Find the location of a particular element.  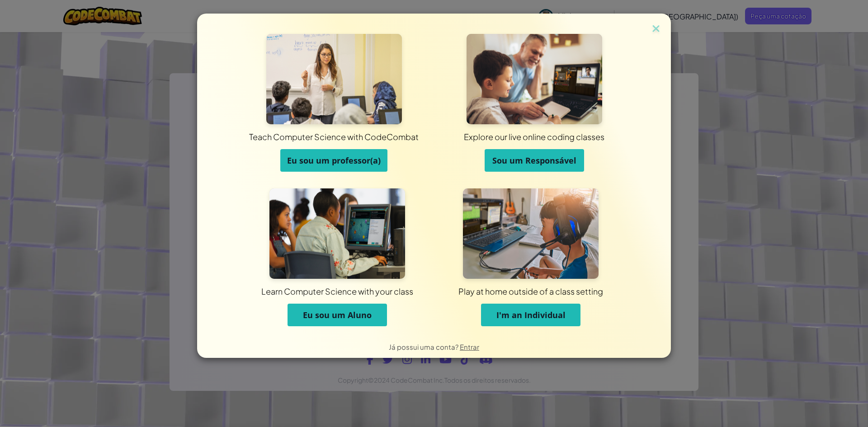

div: Play at home outside of a class setting is located at coordinates (531, 291).